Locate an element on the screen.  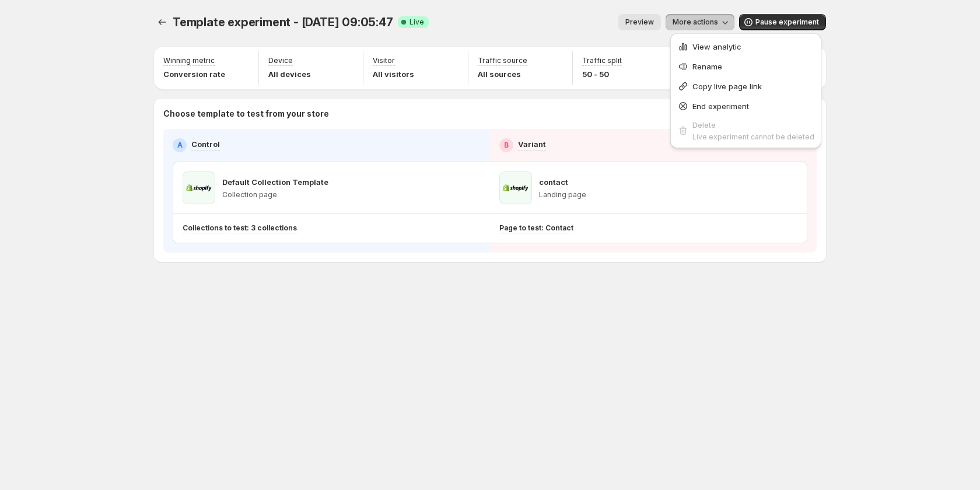
p: All visitors is located at coordinates (393, 74).